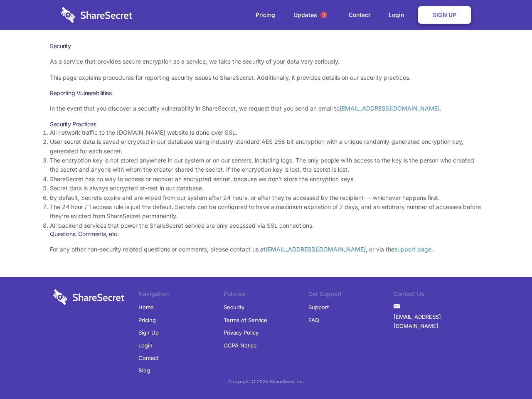 The width and height of the screenshot is (532, 399). What do you see at coordinates (266, 93) in the screenshot?
I see `h3: Reporting Vulnerabilities` at bounding box center [266, 93].